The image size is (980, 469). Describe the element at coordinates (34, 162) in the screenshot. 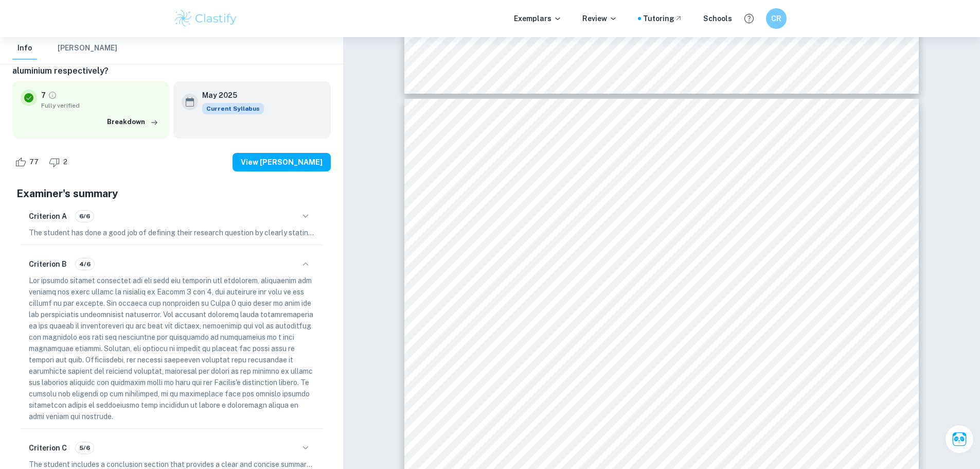

I see `span: 77` at that location.